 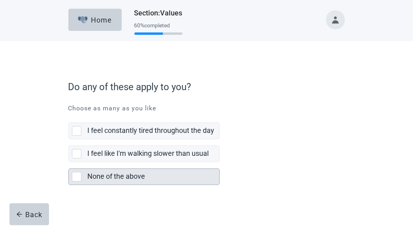 What do you see at coordinates (151, 130) in the screenshot?
I see `label: I feel constantly tired throughout the day` at bounding box center [151, 130].